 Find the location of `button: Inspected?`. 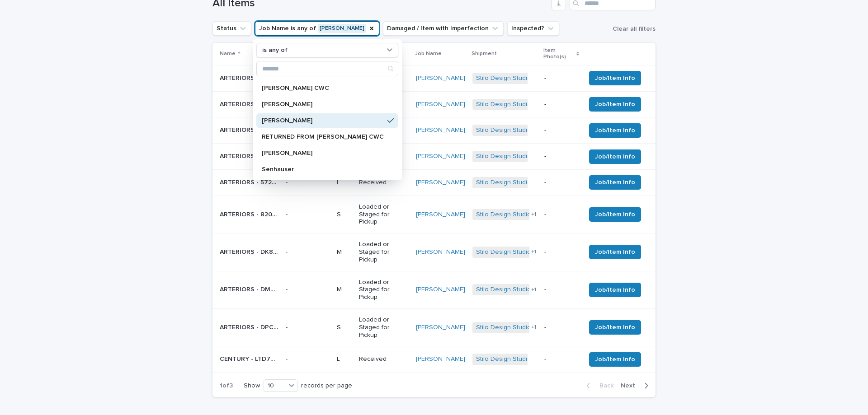

button: Inspected? is located at coordinates (533, 29).